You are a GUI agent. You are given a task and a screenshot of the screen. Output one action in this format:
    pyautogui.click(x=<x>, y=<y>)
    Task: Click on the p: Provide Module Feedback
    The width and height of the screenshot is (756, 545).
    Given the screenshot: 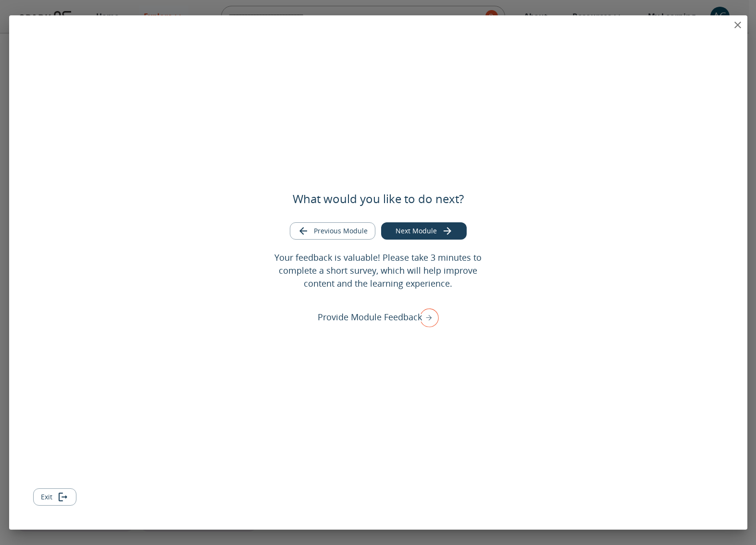 What is the action you would take?
    pyautogui.click(x=370, y=317)
    